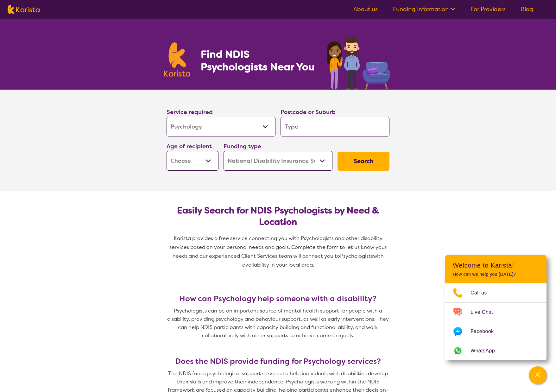  I want to click on div: Channel Menu, so click(496, 308).